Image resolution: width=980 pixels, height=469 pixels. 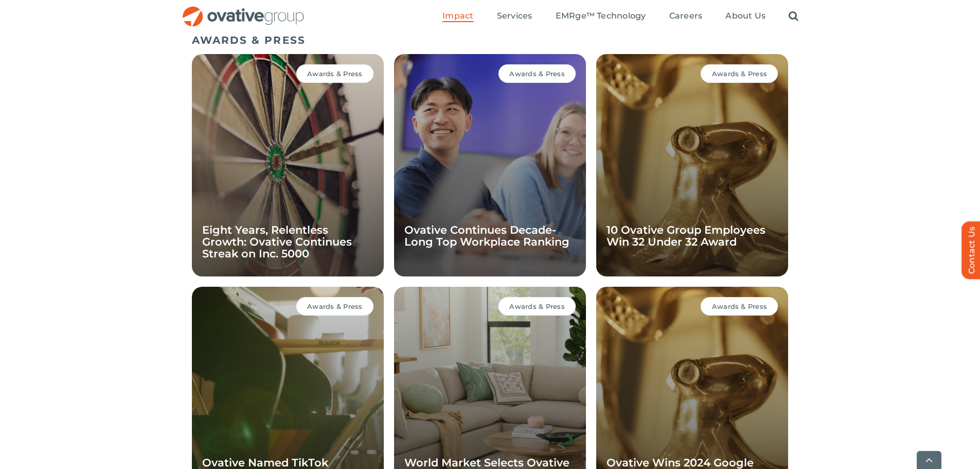 I want to click on a: Ovative Continues Decade-Long Top Workplace Ranking, so click(x=486, y=236).